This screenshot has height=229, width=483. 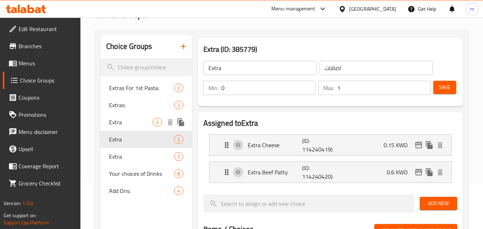 I want to click on span: Extras For 1st Pasta:, so click(x=142, y=88).